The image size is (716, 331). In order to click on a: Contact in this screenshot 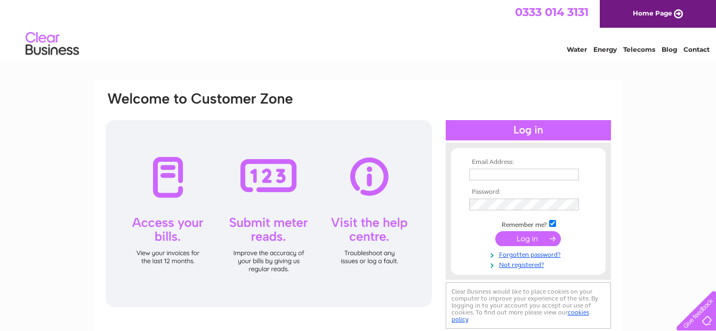, I will do `click(696, 49)`.